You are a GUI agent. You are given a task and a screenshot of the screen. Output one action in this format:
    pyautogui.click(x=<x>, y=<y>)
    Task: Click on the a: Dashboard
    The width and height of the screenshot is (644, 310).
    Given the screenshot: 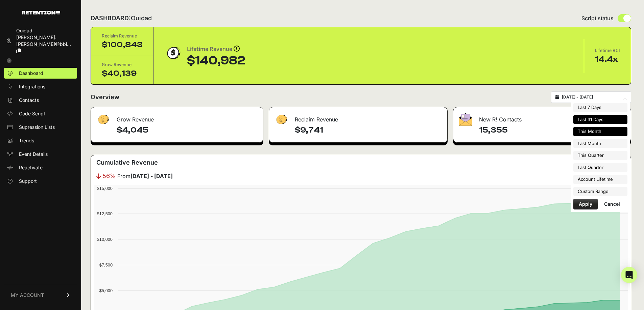 What is the action you would take?
    pyautogui.click(x=40, y=73)
    